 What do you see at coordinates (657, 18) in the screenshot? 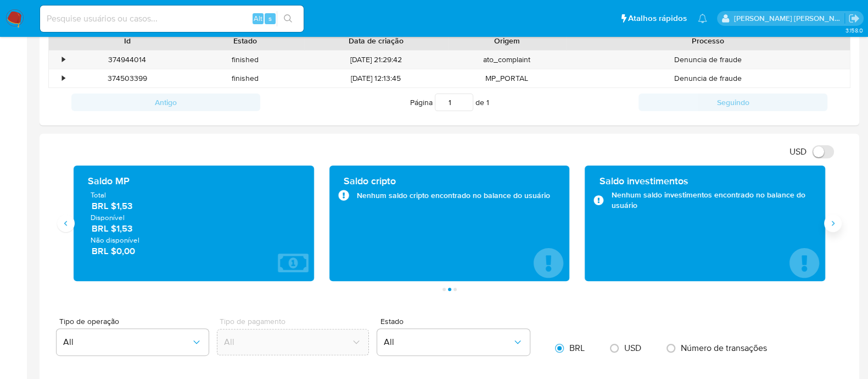
I see `span: Atalhos rápidos` at bounding box center [657, 18].